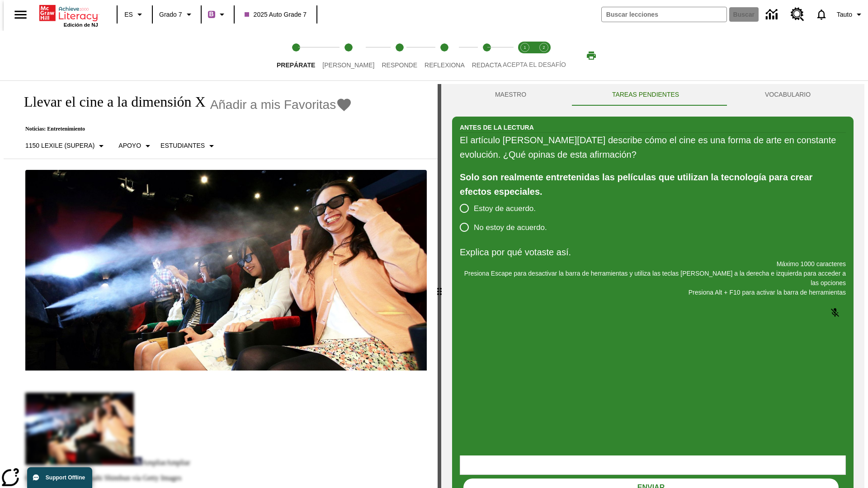 This screenshot has height=488, width=868. I want to click on button: Lenguaje: ES, Selecciona un idioma, so click(135, 14).